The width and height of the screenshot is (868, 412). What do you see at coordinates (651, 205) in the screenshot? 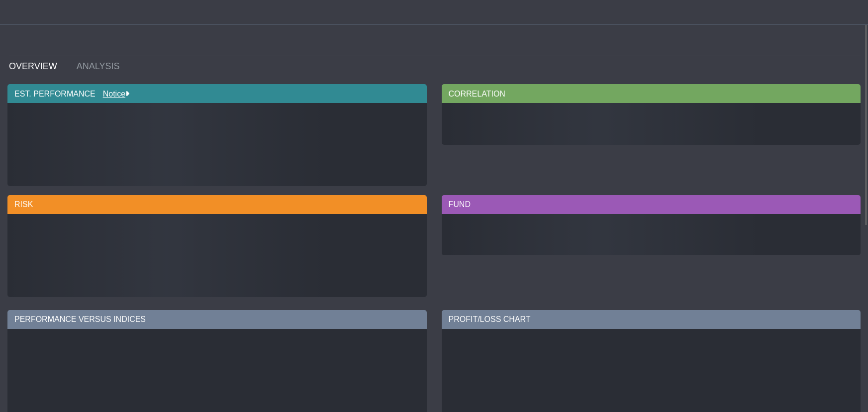
I see `div: FUND` at bounding box center [651, 205].